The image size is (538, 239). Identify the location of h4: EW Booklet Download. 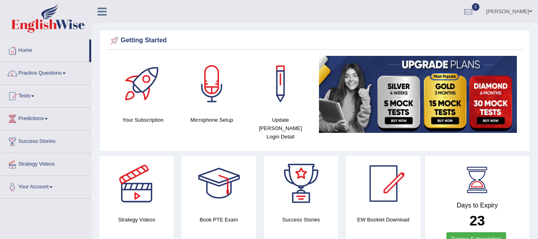
(383, 219).